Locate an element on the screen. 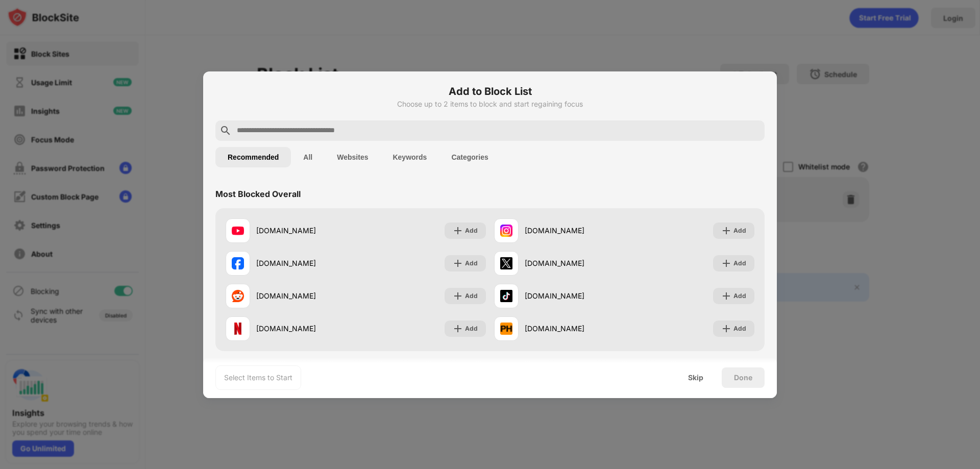 This screenshot has width=980, height=469. button: All is located at coordinates (308, 157).